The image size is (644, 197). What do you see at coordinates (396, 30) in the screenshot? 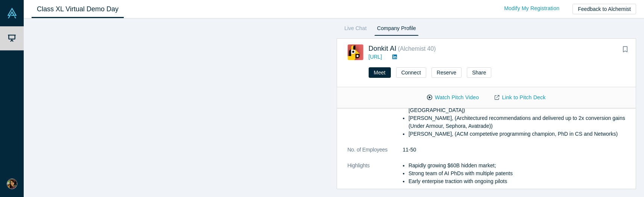
I see `a: Company Profile` at bounding box center [396, 30].